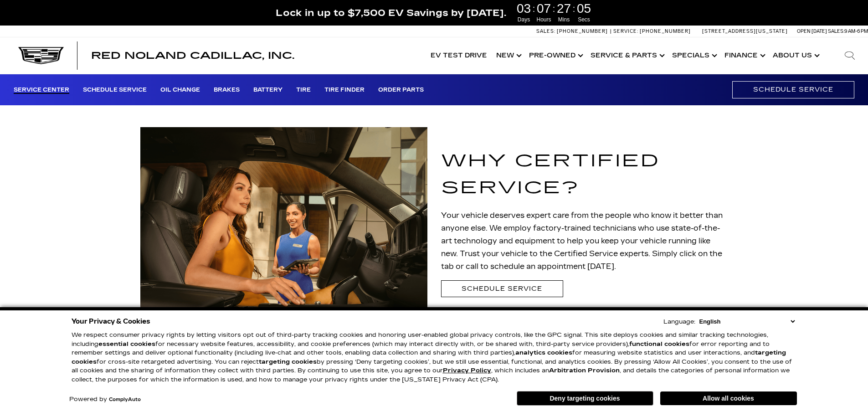 The width and height of the screenshot is (868, 412). I want to click on img: Cadillac Dark Logo with Cadillac White Text, so click(41, 56).